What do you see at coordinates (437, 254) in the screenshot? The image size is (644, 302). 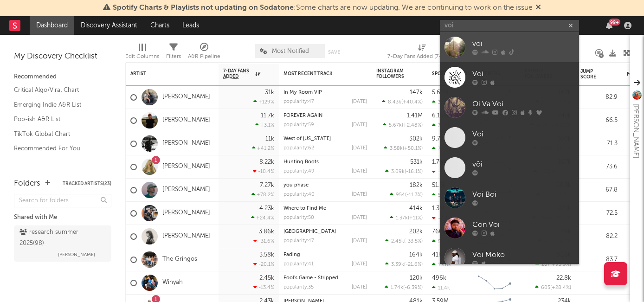 I see `div: 41k` at bounding box center [437, 254].